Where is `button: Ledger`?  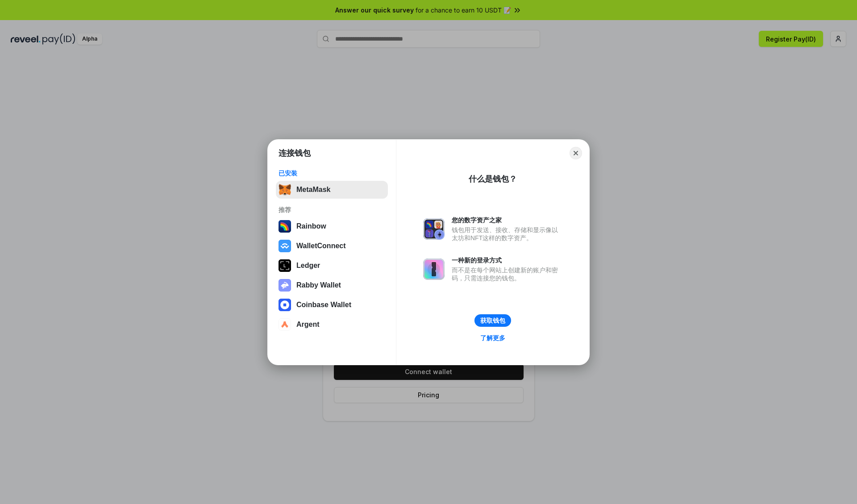 button: Ledger is located at coordinates (332, 266).